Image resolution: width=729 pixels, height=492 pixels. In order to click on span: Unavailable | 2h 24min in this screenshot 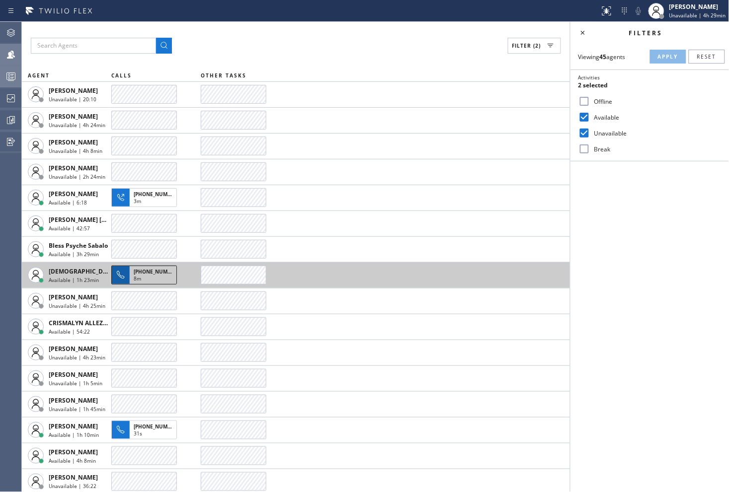, I will do `click(77, 177)`.